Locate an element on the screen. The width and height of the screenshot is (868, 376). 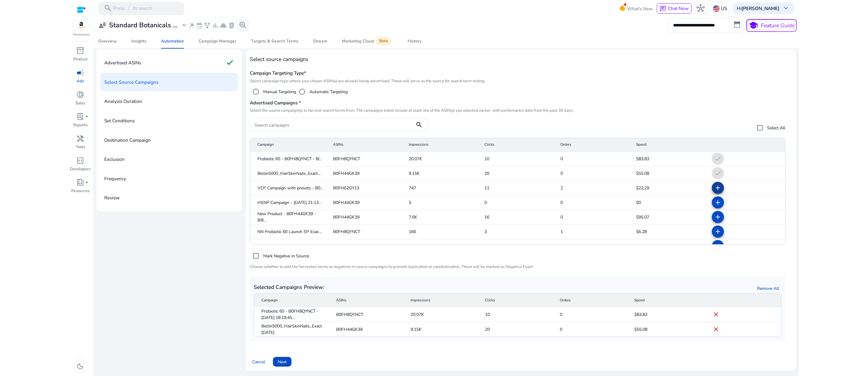
mat-cell: 2 is located at coordinates (594, 188).